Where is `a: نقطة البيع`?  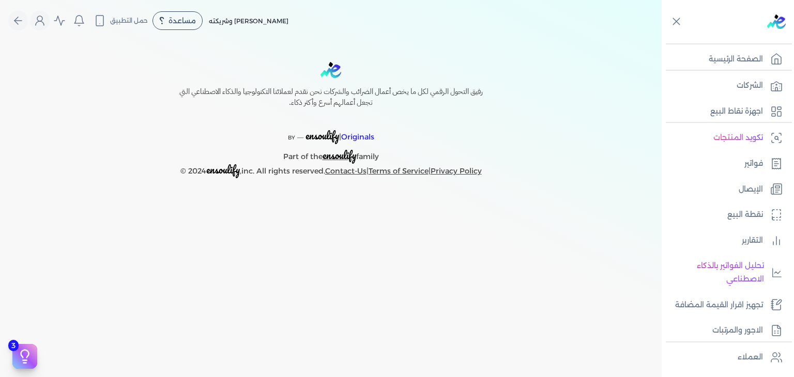
a: نقطة البيع is located at coordinates (725, 215).